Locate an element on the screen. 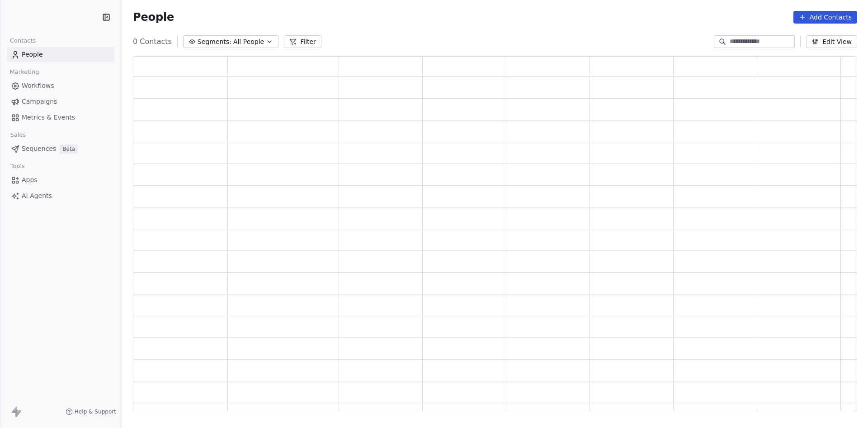 The width and height of the screenshot is (868, 428). button: Filter is located at coordinates (303, 42).